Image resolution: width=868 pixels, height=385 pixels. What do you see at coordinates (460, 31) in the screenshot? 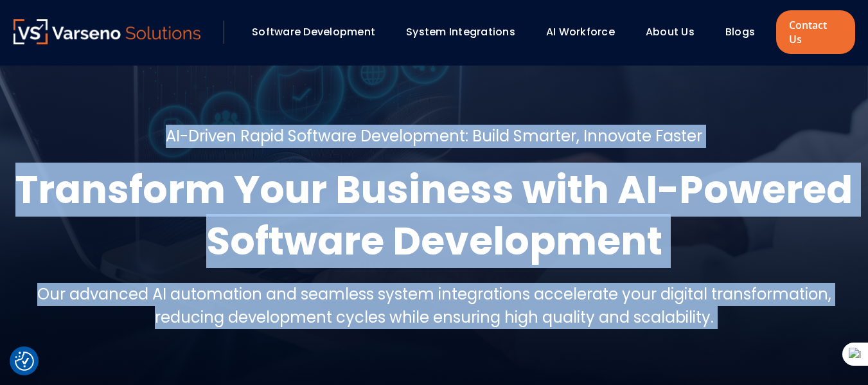
I see `a: System Integrations` at bounding box center [460, 31].